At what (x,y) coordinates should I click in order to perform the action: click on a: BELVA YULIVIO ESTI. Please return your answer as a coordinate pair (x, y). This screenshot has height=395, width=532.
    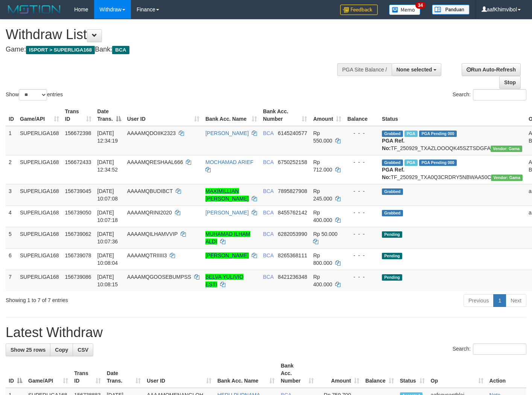
    Looking at the image, I should click on (224, 280).